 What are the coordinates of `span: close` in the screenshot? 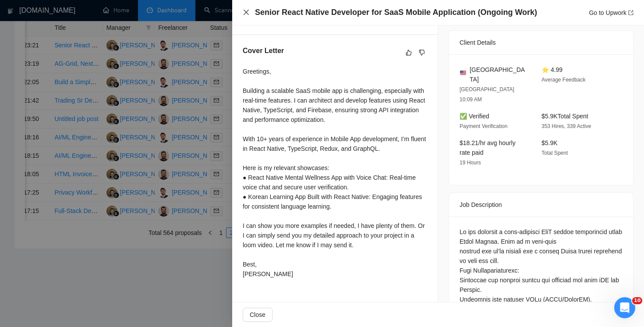 It's located at (246, 12).